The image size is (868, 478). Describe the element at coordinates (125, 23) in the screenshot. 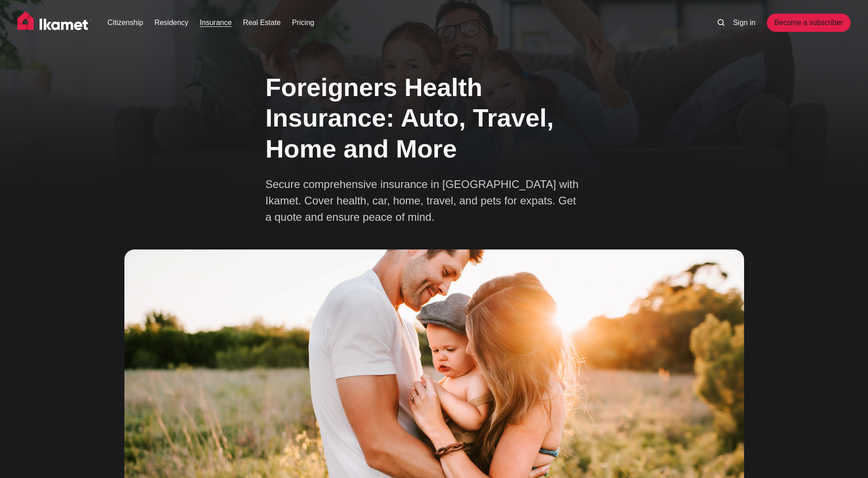

I see `a: Citizenship` at that location.